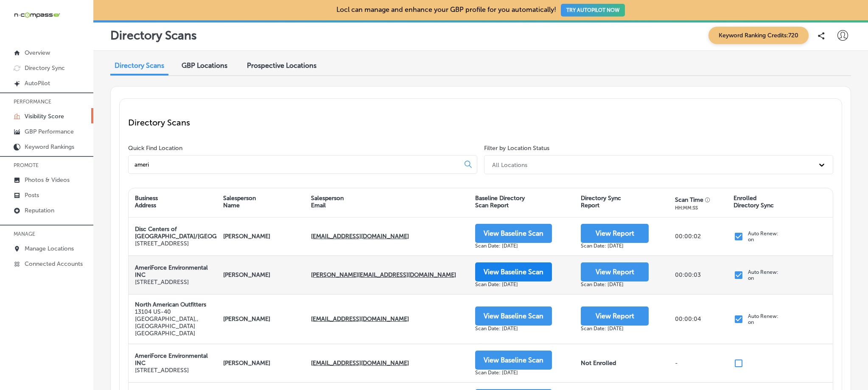 The width and height of the screenshot is (868, 390). Describe the element at coordinates (688, 236) in the screenshot. I see `p: 00:00:02` at that location.